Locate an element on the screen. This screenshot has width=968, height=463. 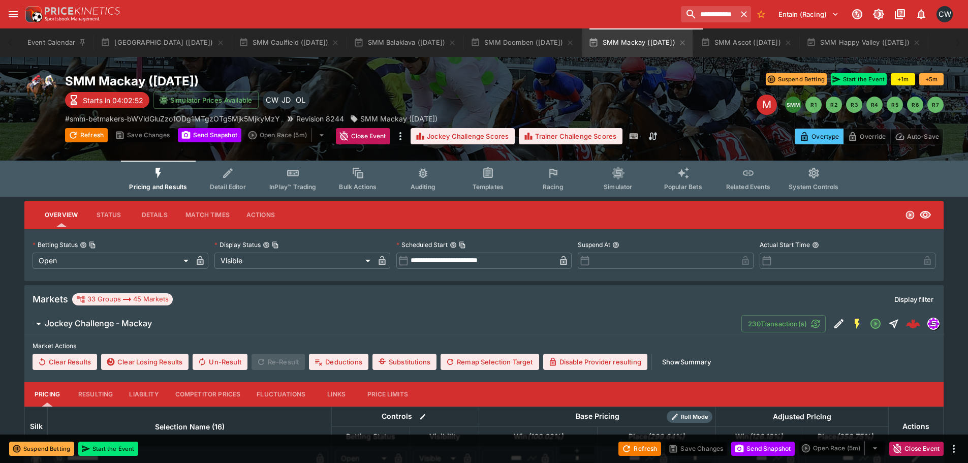
p: Display Status is located at coordinates (237, 244).